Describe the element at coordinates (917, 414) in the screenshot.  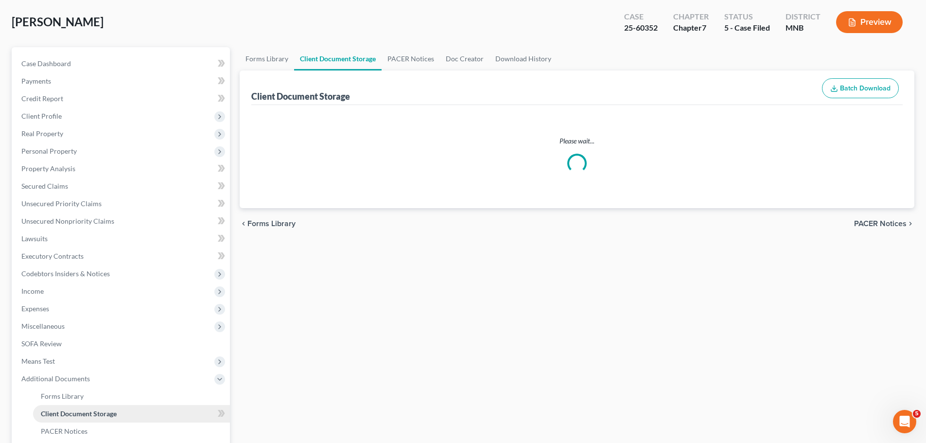
I see `span: 5` at that location.